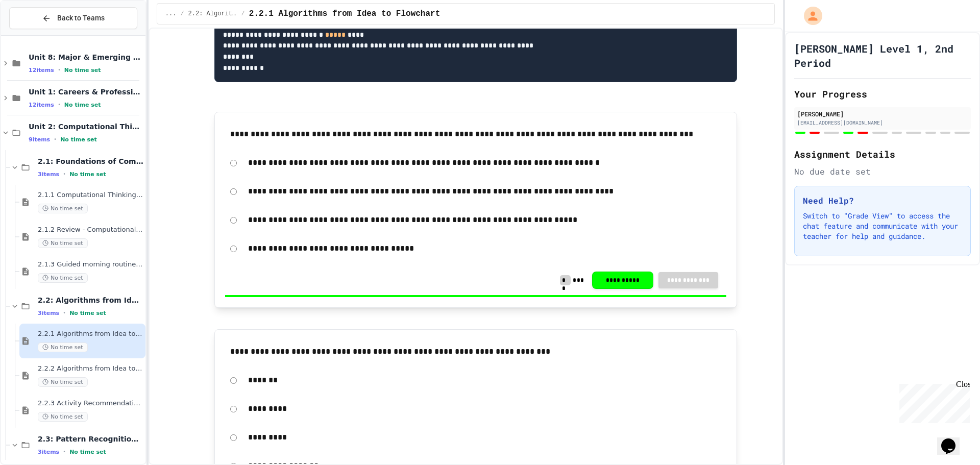 Image resolution: width=980 pixels, height=465 pixels. I want to click on p: Switch to "Grade View" to access the chat feature and communicate with your teacher for help and ..., so click(882, 226).